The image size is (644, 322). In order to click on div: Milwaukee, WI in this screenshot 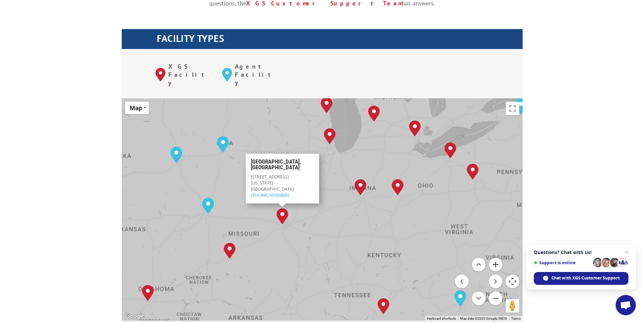, I will do `click(327, 105)`.